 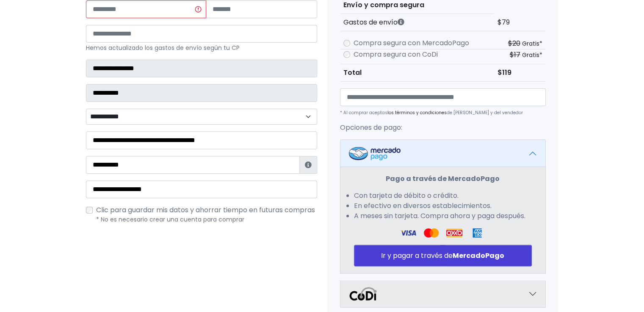 What do you see at coordinates (395, 54) in the screenshot?
I see `label: Compra segura con CoDi` at bounding box center [395, 54].